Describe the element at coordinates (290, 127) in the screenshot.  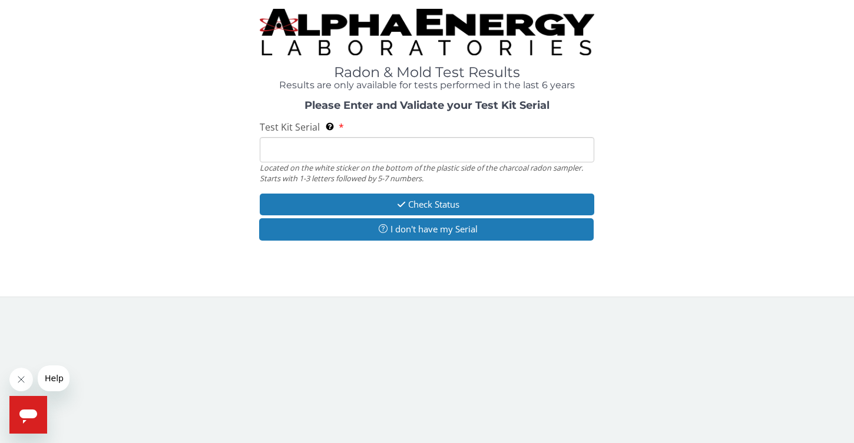
I see `span: Test Kit Serial` at that location.